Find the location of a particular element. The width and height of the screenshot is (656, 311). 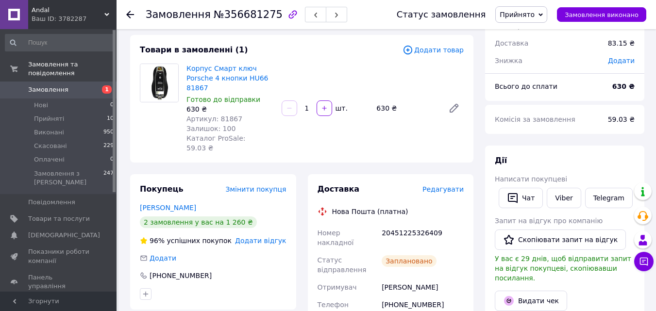

span: Прийнято is located at coordinates (518, 15).